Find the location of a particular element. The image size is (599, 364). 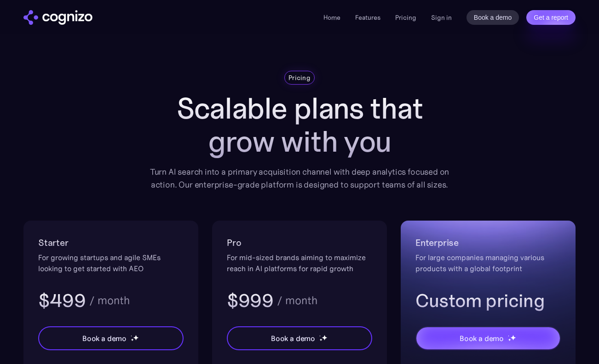

h3: $499 is located at coordinates (61, 301).